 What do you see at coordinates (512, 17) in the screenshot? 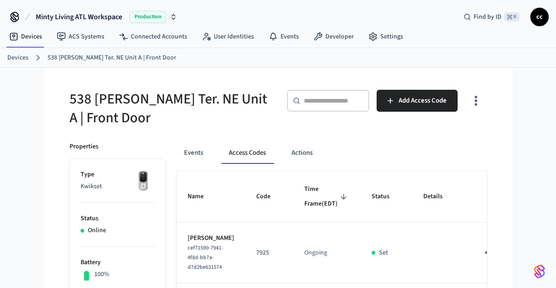
I see `span: ⌘ K` at bounding box center [512, 17].